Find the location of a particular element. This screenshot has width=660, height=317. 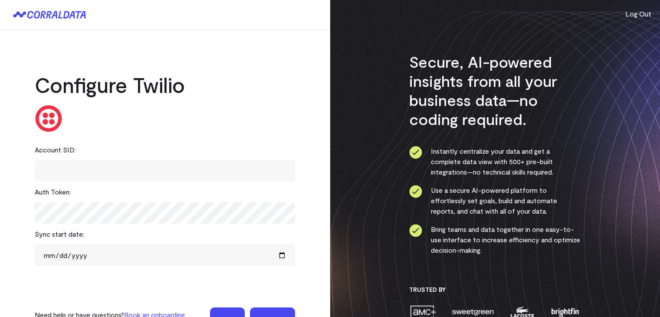

div: Auth Token: is located at coordinates (165, 192).